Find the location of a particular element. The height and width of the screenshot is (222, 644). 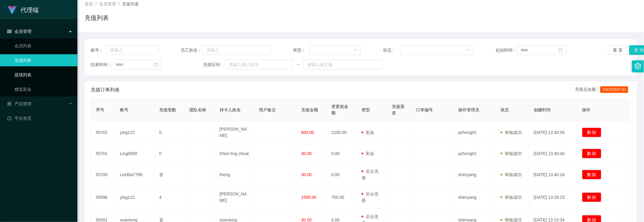

span: 账号 is located at coordinates (124, 110).